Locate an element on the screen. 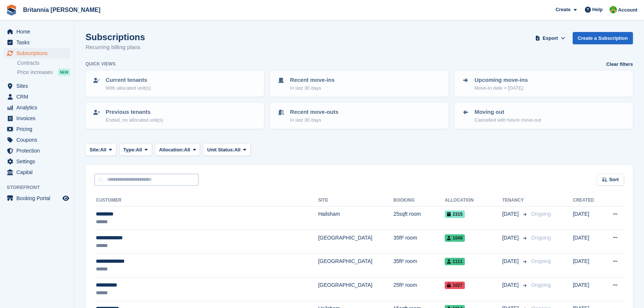 This screenshot has width=644, height=308. th: Site is located at coordinates (356, 201).